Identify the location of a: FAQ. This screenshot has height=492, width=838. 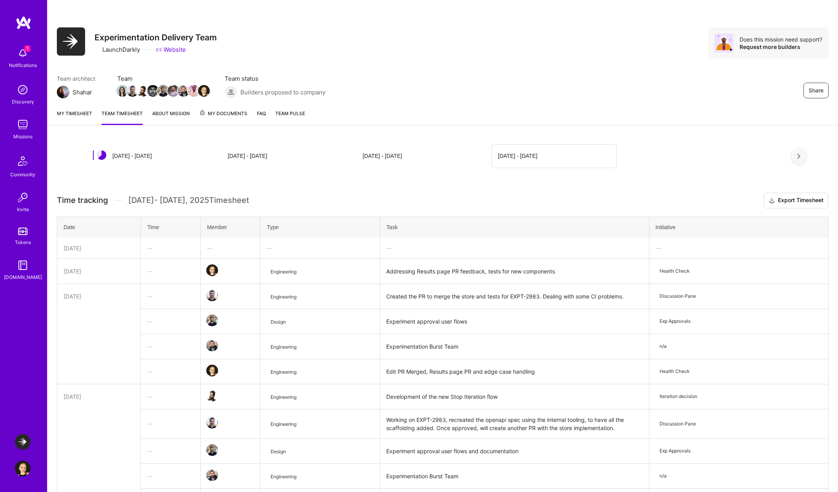
(261, 117).